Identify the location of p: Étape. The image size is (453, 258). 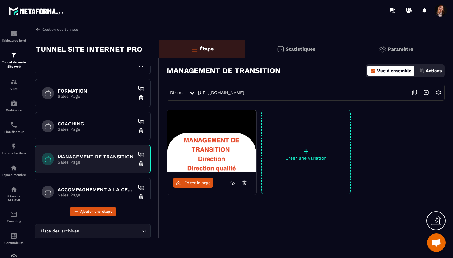
(206, 49).